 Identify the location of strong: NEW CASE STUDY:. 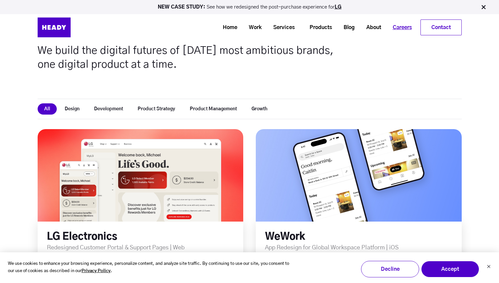
(182, 7).